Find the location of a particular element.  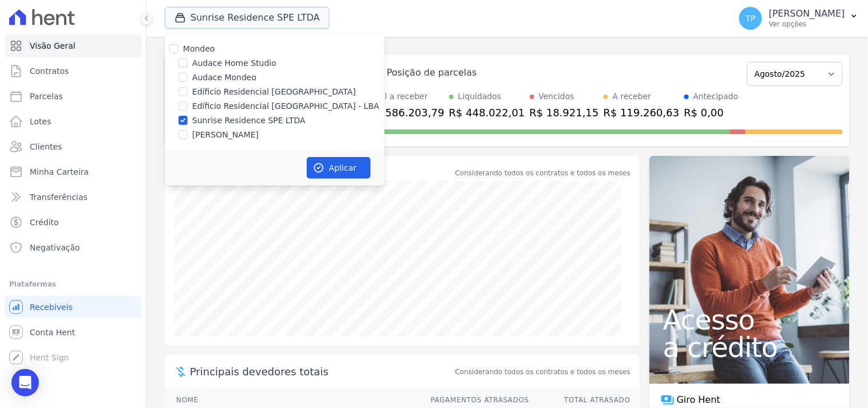

span: Considerando todos os contratos e todos os meses is located at coordinates (543, 372).